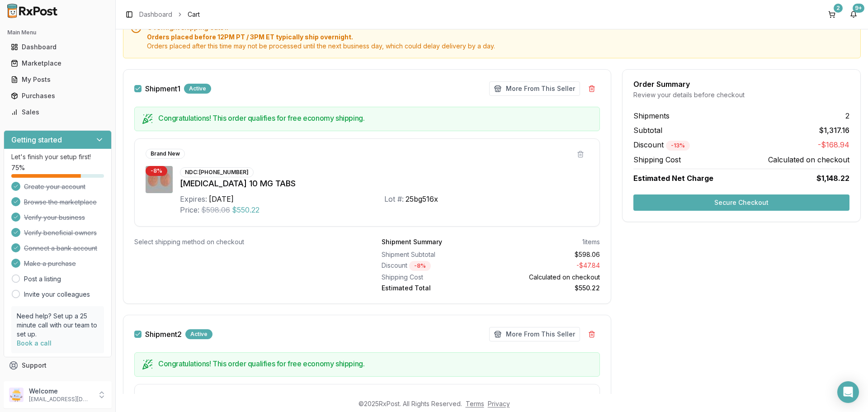  Describe the element at coordinates (18, 168) in the screenshot. I see `span: 75 %` at that location.